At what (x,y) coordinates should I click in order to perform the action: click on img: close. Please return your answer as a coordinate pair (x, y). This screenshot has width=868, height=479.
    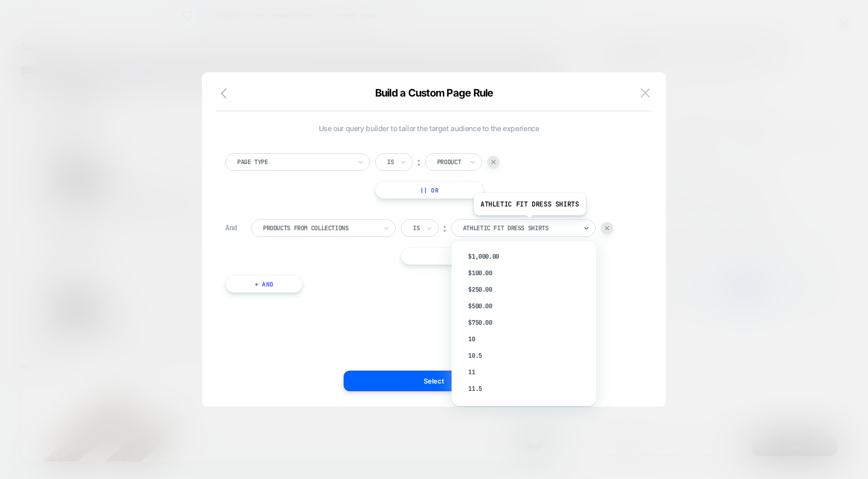
    Looking at the image, I should click on (645, 92).